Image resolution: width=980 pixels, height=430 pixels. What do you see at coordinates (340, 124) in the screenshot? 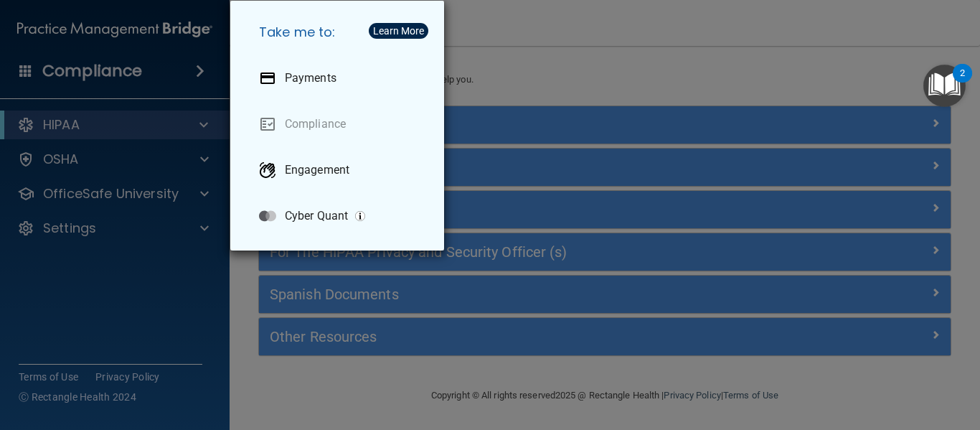
I see `a: Compliance` at bounding box center [340, 124].